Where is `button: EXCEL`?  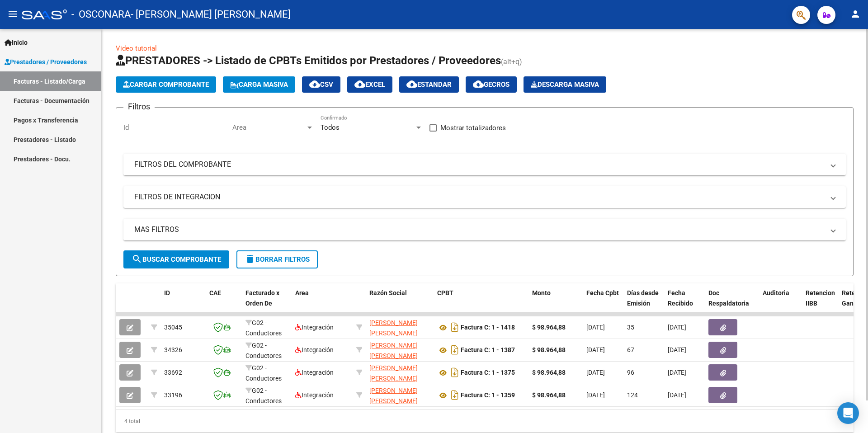 button: EXCEL is located at coordinates (369, 84).